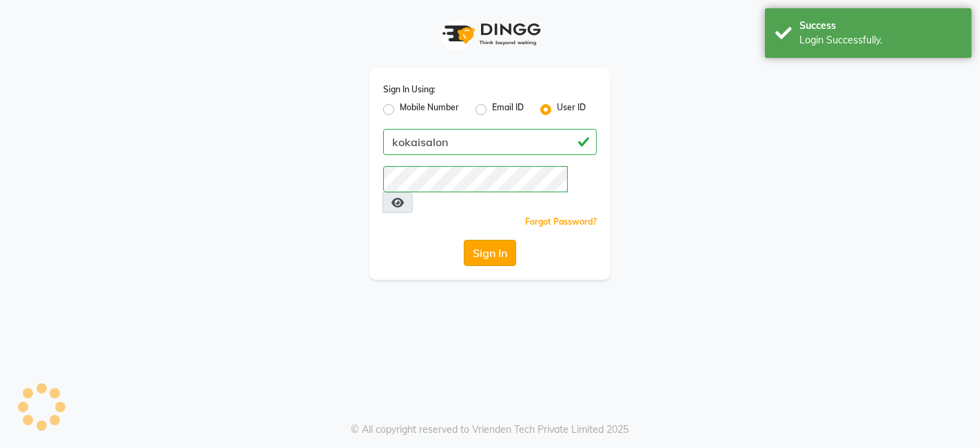 This screenshot has height=448, width=980. I want to click on button: Sign In, so click(490, 253).